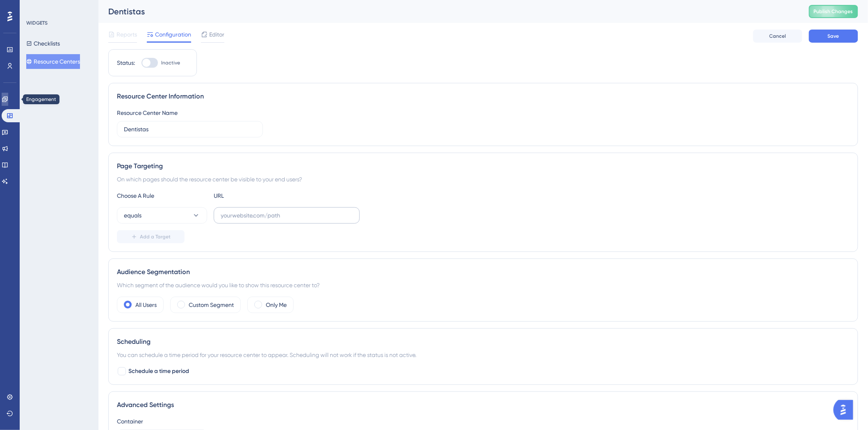 The image size is (868, 430). I want to click on div: You can schedule a time period for your resource center to appear. Scheduling will not work if th..., so click(483, 355).